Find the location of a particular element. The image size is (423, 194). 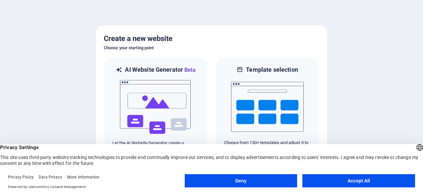

p: Let the AI Website Generator create a website based on your input. is located at coordinates (156, 146).